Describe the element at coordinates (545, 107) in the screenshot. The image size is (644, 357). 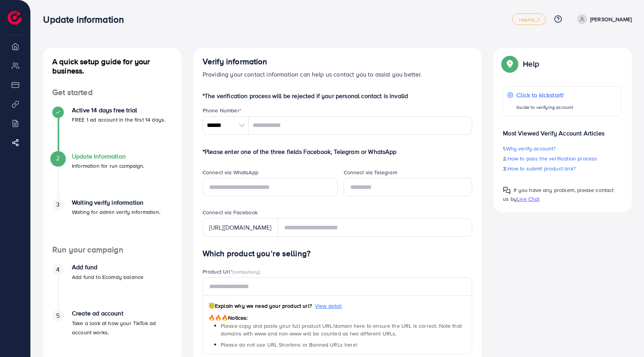
I see `p: Guide to verifying account` at that location.